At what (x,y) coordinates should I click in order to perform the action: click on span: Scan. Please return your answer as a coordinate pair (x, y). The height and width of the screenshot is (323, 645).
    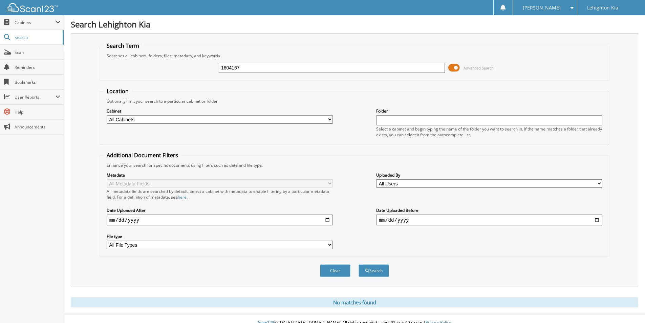
    Looking at the image, I should click on (37, 52).